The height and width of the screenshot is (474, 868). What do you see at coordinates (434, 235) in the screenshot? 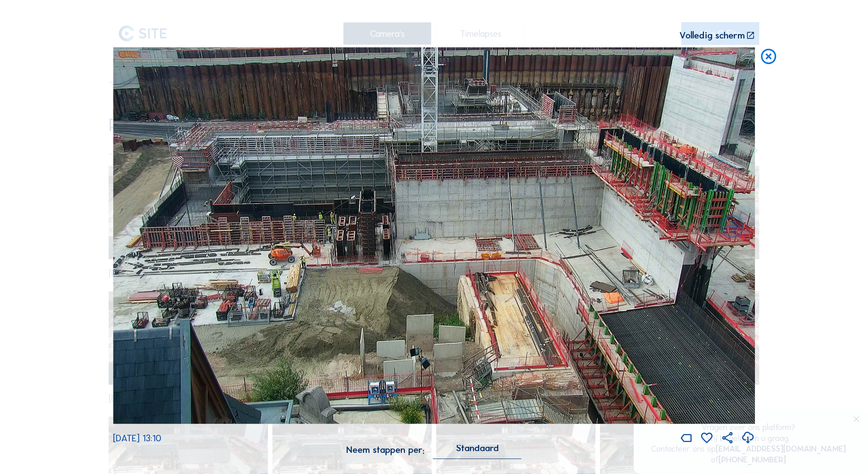
I see `img: Image` at bounding box center [434, 235].